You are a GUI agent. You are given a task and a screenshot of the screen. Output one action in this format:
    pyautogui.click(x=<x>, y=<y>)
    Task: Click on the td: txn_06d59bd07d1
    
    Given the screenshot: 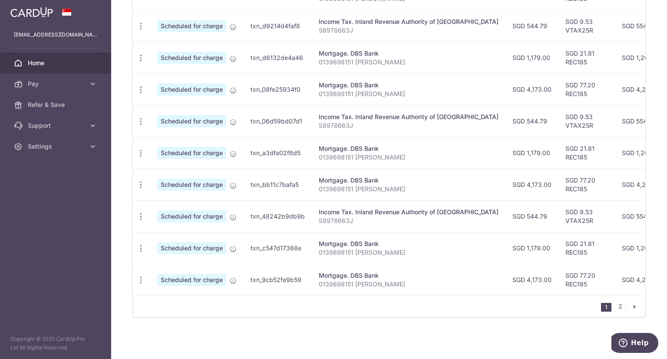 What is the action you would take?
    pyautogui.click(x=277, y=121)
    